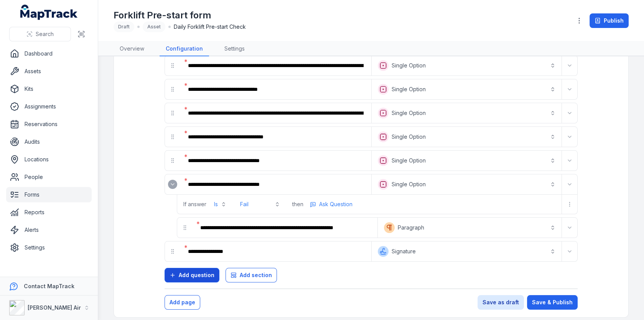  Describe the element at coordinates (44, 34) in the screenshot. I see `span: Search` at that location.